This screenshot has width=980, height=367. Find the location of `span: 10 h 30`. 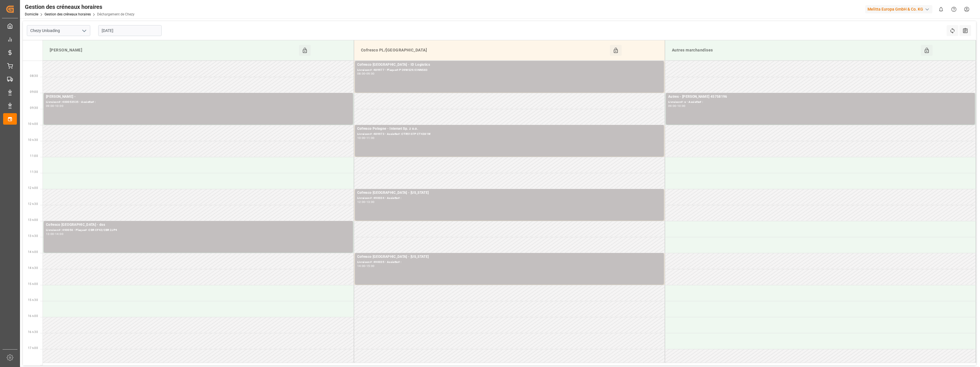

span: 10 h 30 is located at coordinates (33, 140).